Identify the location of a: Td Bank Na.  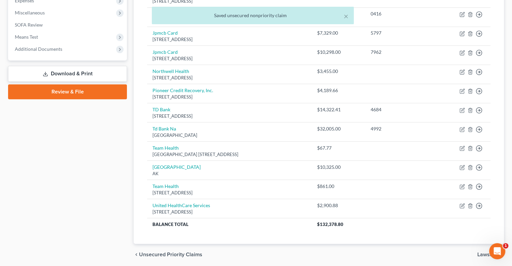
(164, 129).